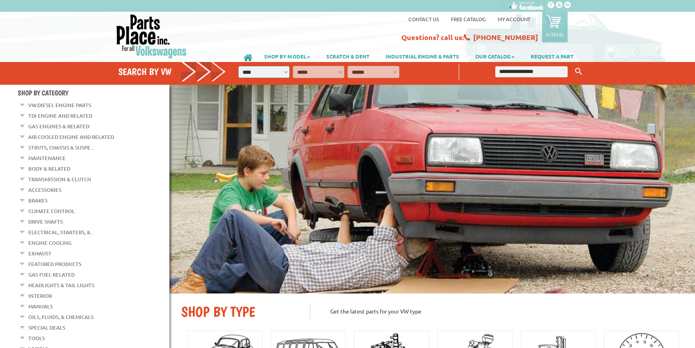 This screenshot has height=348, width=695. What do you see at coordinates (55, 264) in the screenshot?
I see `a: Featured Products` at bounding box center [55, 264].